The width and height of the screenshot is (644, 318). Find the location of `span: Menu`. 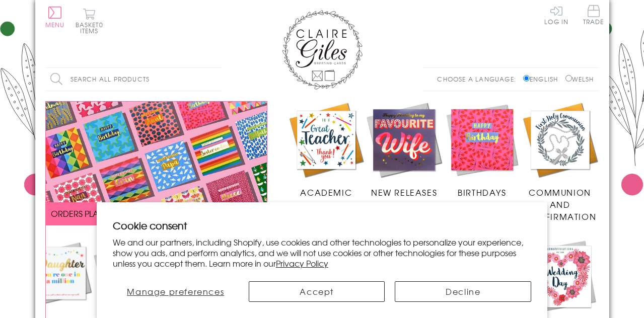

span: Menu is located at coordinates (55, 25).